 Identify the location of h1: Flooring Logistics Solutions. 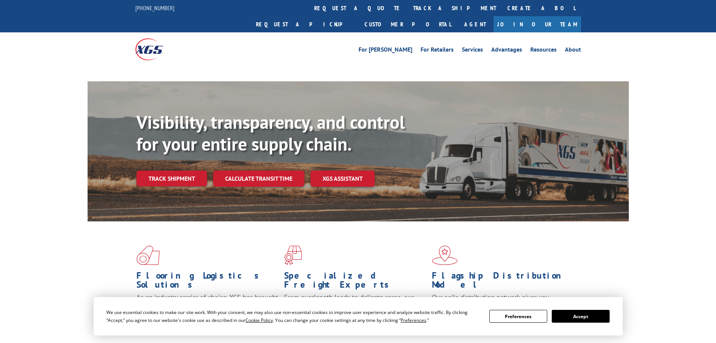
(208, 282).